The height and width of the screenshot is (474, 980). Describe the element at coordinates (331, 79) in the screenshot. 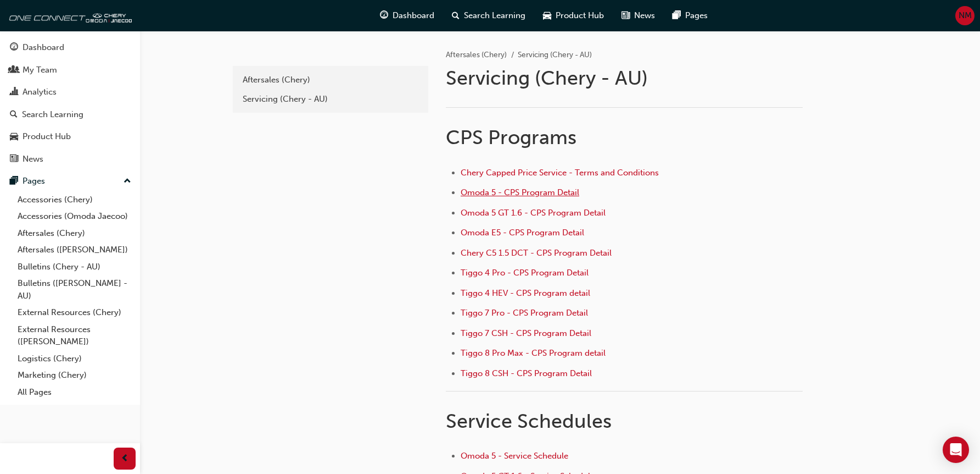

I see `div: Aftersales (Chery)` at that location.